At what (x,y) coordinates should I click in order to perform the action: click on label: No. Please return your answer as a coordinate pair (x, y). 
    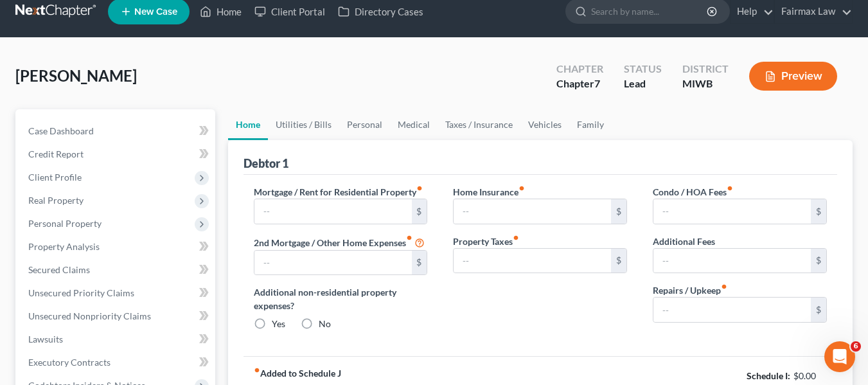
    Looking at the image, I should click on (324, 324).